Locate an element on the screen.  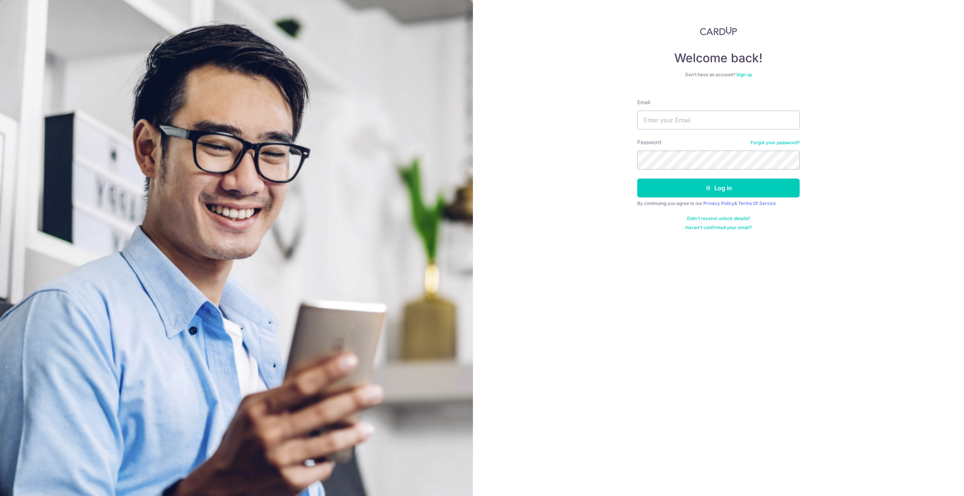
img: CardUp Logo is located at coordinates (718, 31).